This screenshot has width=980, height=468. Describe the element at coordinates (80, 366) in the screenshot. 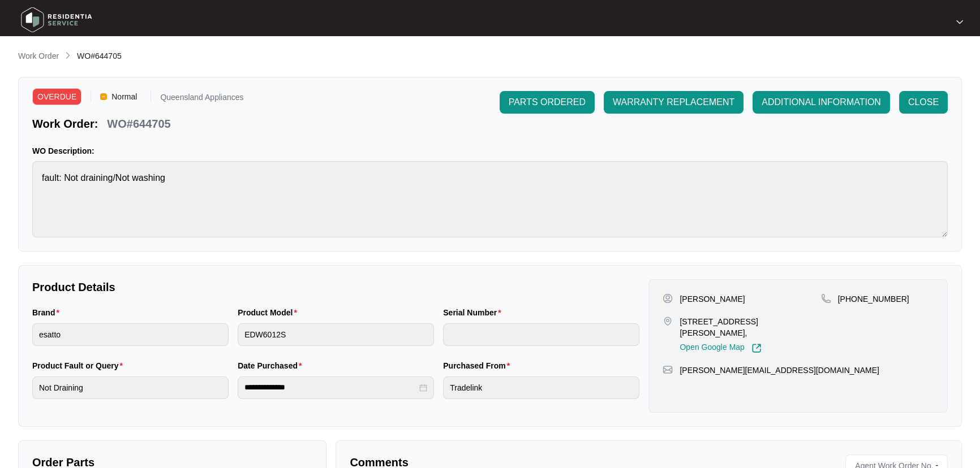

I see `label: Product Fault or Query` at that location.